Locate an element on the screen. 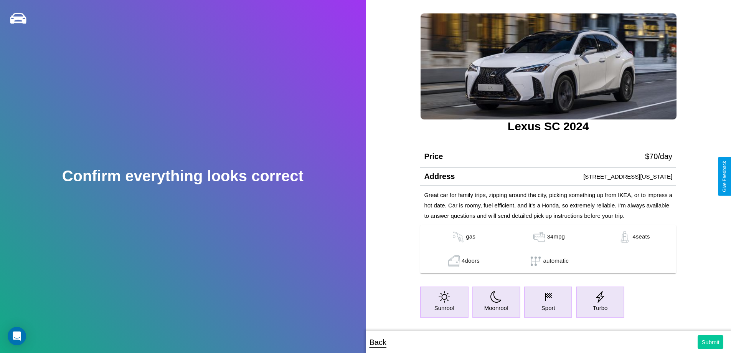  p: $ 70 /day is located at coordinates (658, 156).